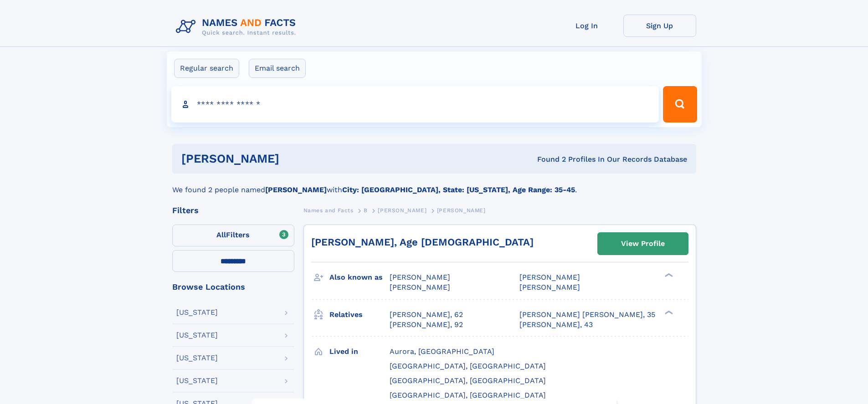 Image resolution: width=868 pixels, height=404 pixels. Describe the element at coordinates (221, 234) in the screenshot. I see `span: All` at that location.